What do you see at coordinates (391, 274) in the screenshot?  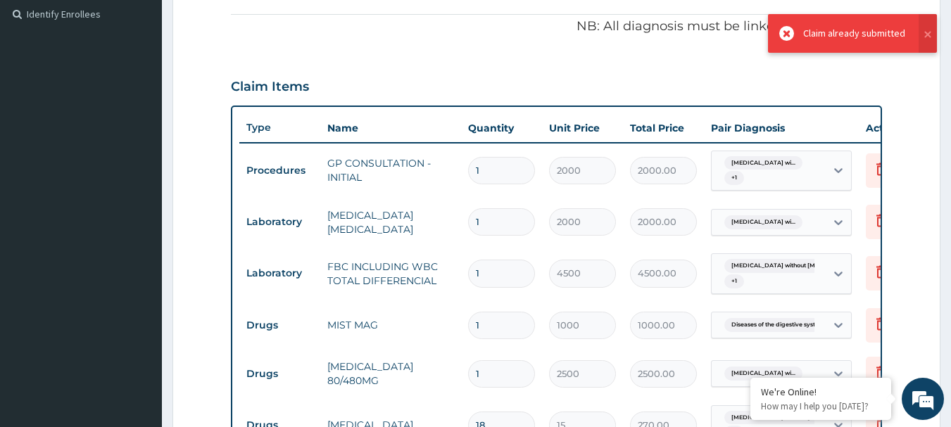 I see `td: FBC INCLUDING WBC TOTAL DIFFERENCIAL` at bounding box center [391, 274].